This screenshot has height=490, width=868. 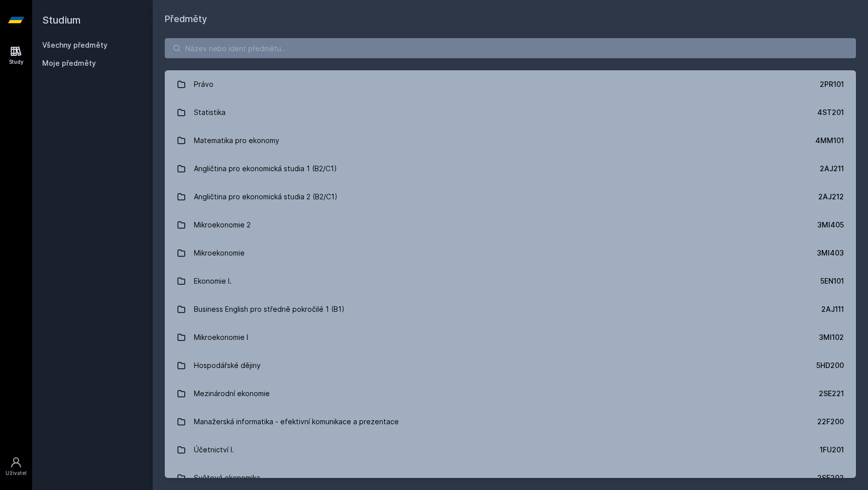 What do you see at coordinates (511, 309) in the screenshot?
I see `a: Business English pro středně pokročilé 1 (B1) 2AJ111` at bounding box center [511, 309].